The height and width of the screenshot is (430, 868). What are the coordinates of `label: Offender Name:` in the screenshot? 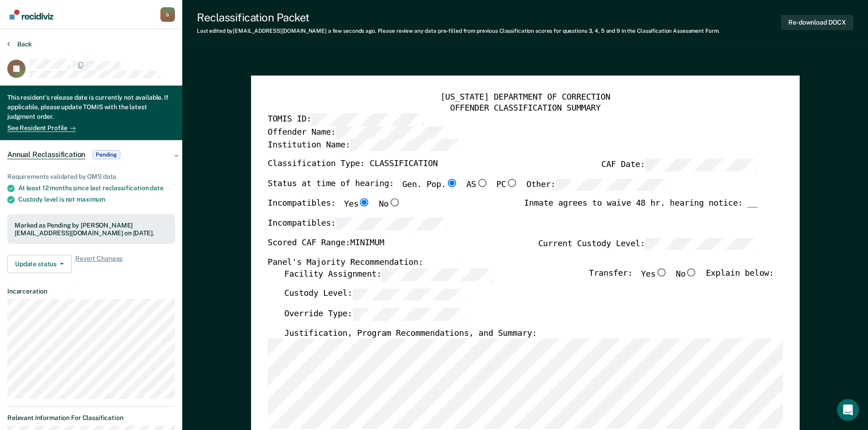 It's located at (358, 133).